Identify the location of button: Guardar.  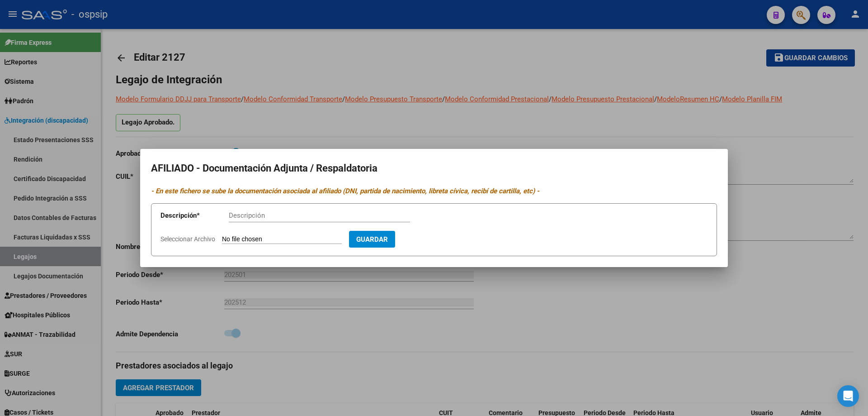
(372, 239).